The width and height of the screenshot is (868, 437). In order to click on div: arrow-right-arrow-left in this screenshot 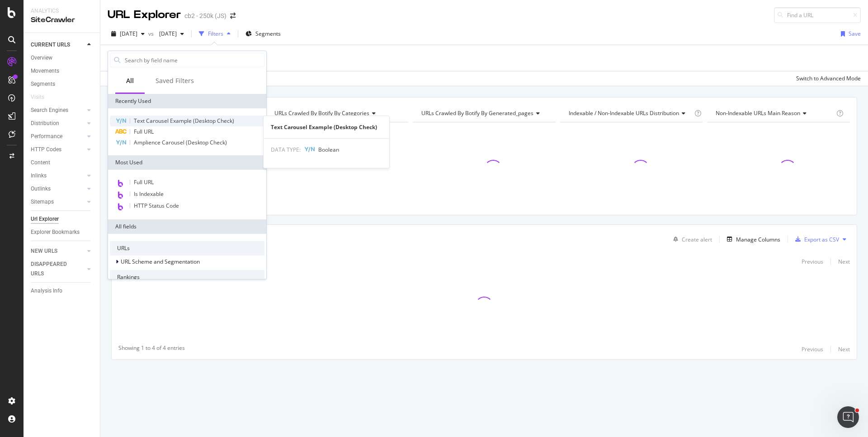, I will do `click(233, 16)`.